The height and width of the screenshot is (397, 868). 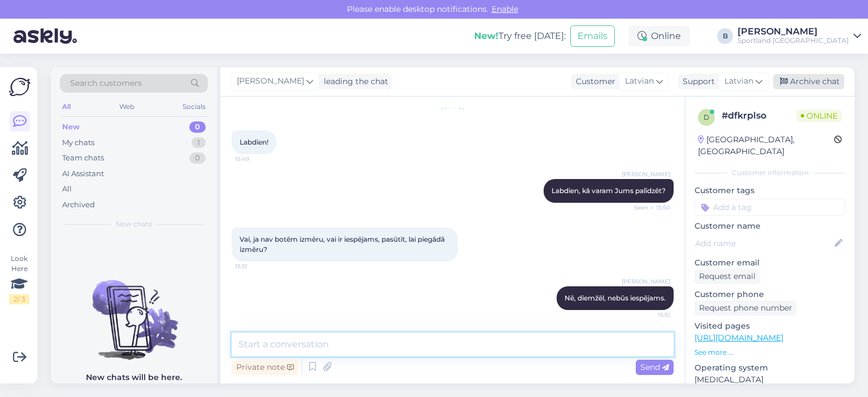 I want to click on span: Search customers, so click(x=105, y=83).